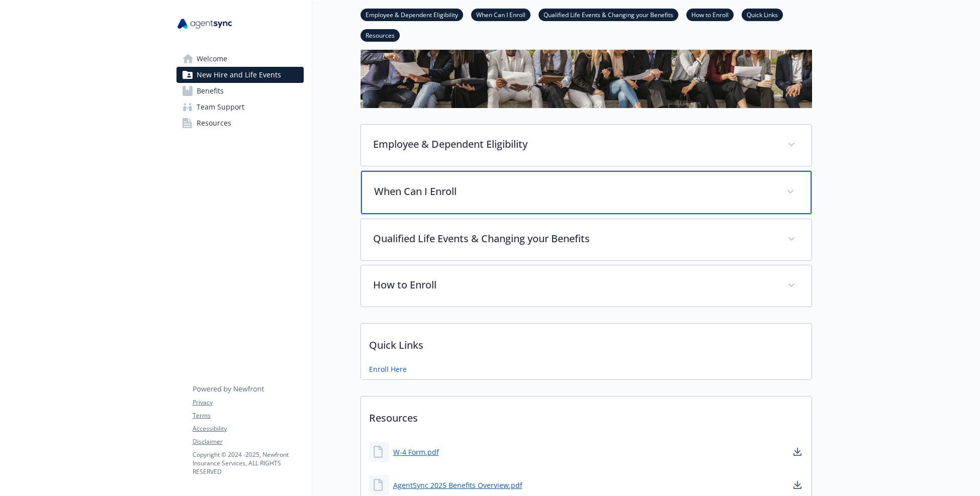  Describe the element at coordinates (586, 342) in the screenshot. I see `p: Quick Links` at that location.